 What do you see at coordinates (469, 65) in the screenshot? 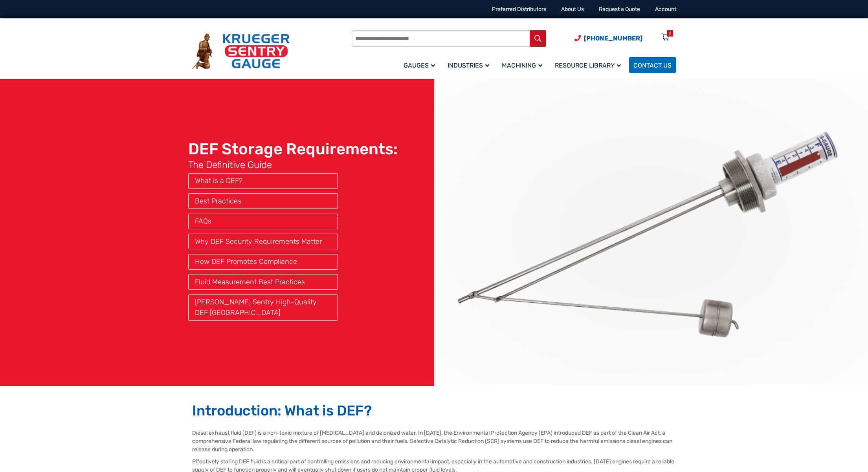
I see `span: Industries` at bounding box center [469, 65].